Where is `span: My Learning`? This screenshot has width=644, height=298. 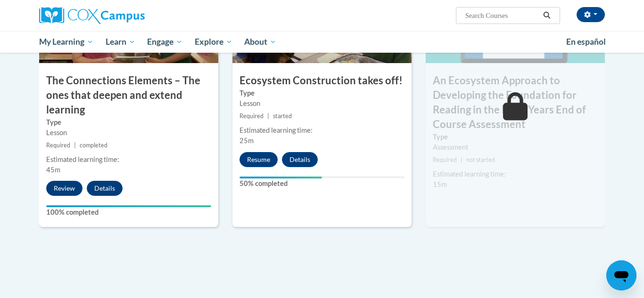 span: My Learning is located at coordinates (66, 42).